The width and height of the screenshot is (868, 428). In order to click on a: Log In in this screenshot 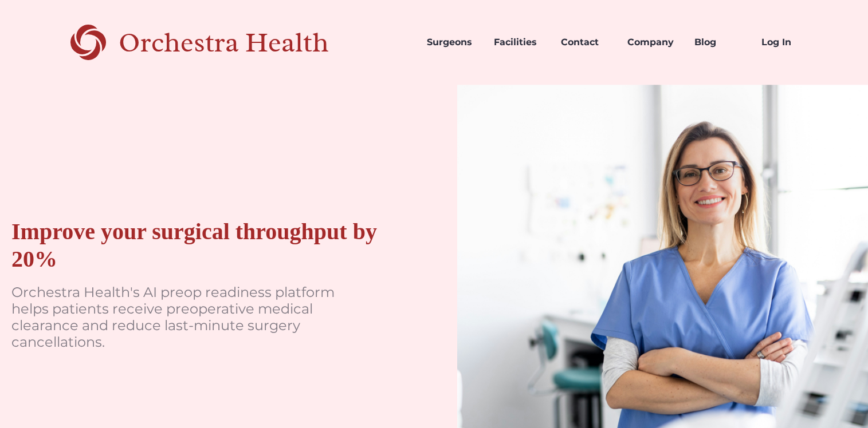, I will do `click(786, 42)`.